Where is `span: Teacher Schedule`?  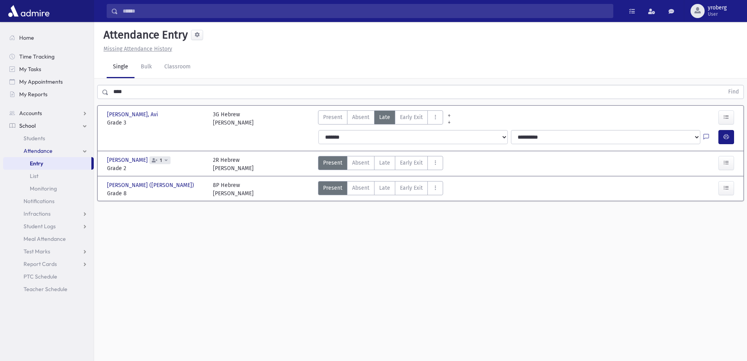
span: Teacher Schedule is located at coordinates (46, 289).